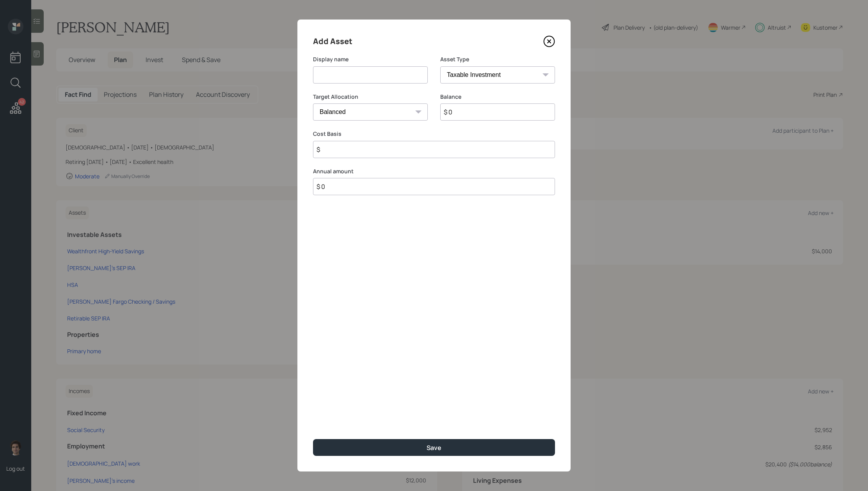 Image resolution: width=868 pixels, height=491 pixels. Describe the element at coordinates (332, 41) in the screenshot. I see `h4: Add Asset` at that location.